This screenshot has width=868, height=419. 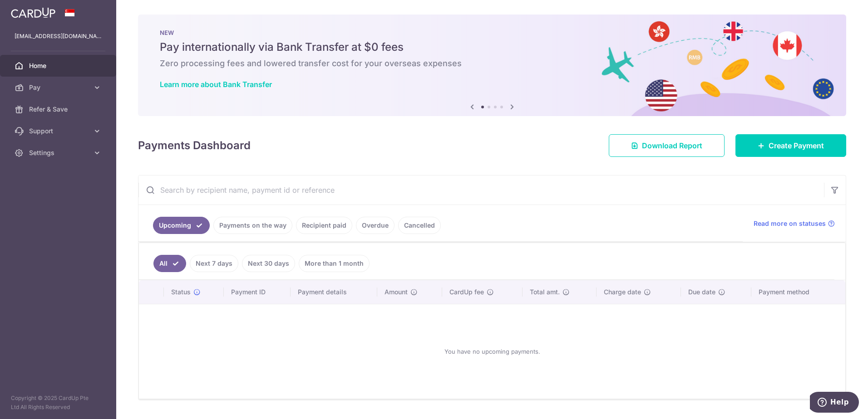 I want to click on span: CardUp fee, so click(x=467, y=292).